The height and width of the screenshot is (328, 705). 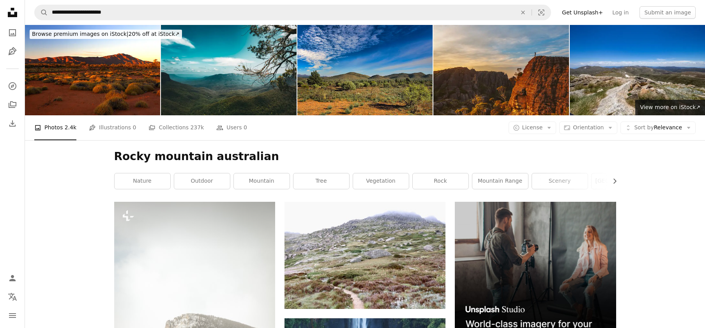 I want to click on span: 237k, so click(x=197, y=127).